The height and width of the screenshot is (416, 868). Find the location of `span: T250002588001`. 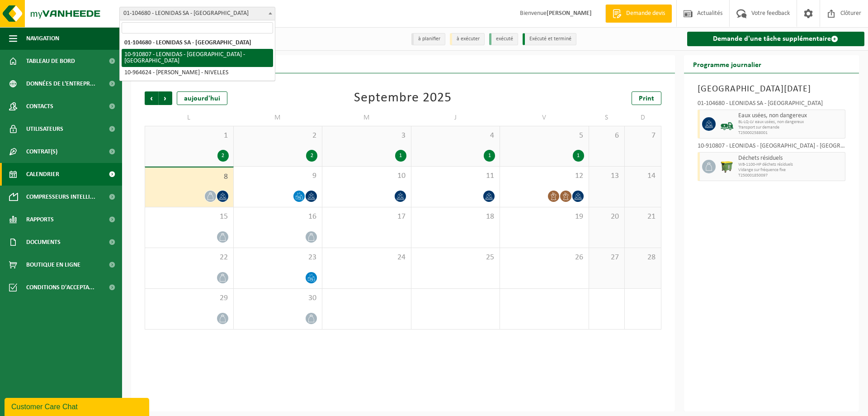

span: T250002588001 is located at coordinates (791, 133).